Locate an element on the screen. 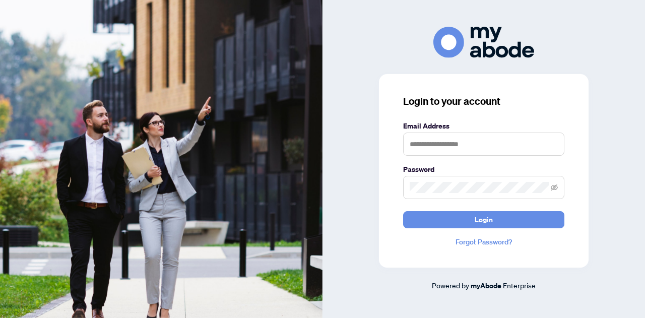 The image size is (645, 318). span: Login is located at coordinates (484, 220).